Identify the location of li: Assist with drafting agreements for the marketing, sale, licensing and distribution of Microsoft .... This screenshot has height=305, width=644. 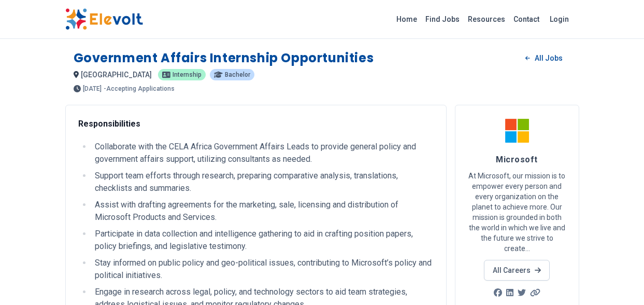
(263, 211).